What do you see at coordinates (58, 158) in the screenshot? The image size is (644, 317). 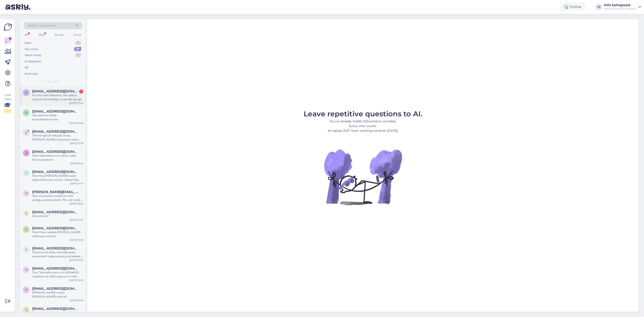 I see `div: Tere! Vabandame, et vastus viibis. Norra saadame.` at bounding box center [58, 158].